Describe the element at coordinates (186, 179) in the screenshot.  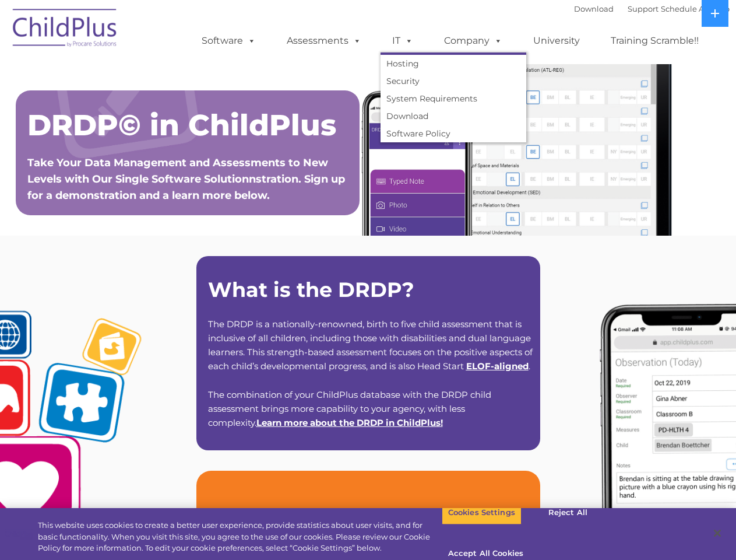
I see `span: Take Your Data Management and Assessments to New Levels with Our Single Software Solutionnstratio...` at that location.